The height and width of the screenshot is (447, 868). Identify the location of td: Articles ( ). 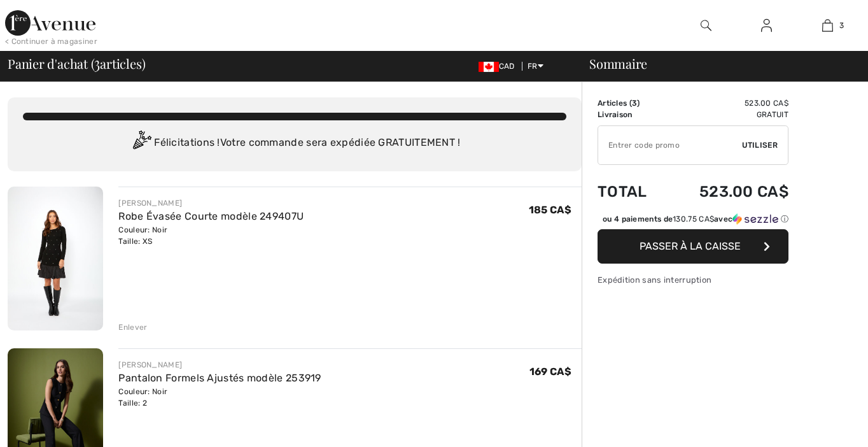
(632, 103).